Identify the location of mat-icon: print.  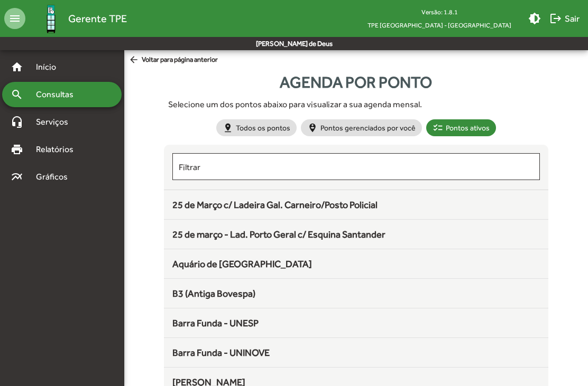
(17, 149).